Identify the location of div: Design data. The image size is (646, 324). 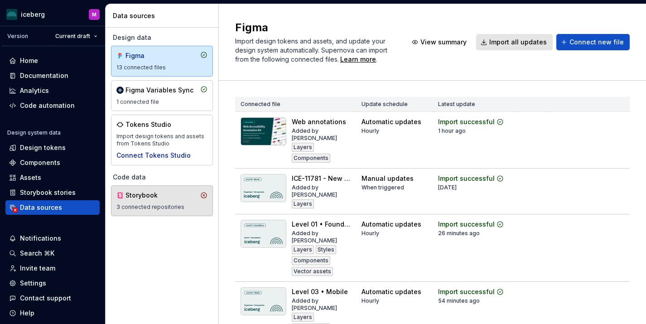
(162, 38).